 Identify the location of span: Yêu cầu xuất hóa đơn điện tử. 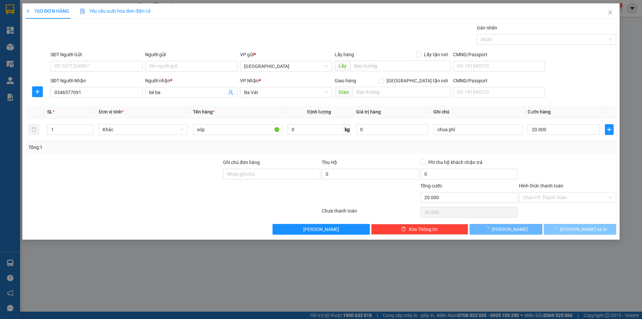
(115, 11).